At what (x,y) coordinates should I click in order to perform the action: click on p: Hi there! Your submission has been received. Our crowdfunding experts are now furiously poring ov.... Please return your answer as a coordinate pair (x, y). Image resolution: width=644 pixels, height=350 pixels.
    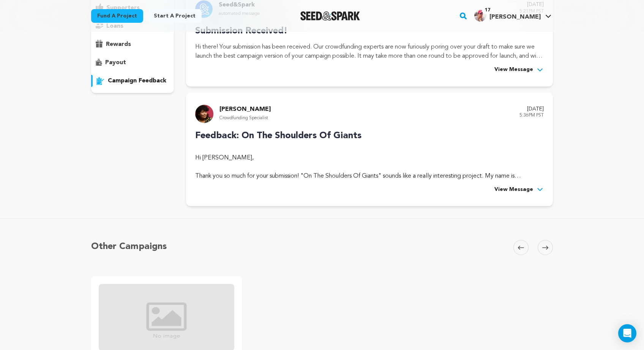
    Looking at the image, I should click on (370, 52).